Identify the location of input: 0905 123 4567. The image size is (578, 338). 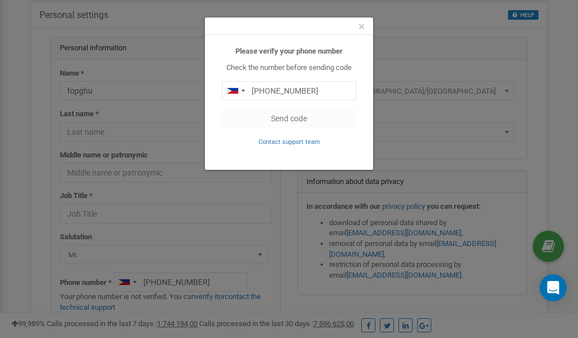
(289, 91).